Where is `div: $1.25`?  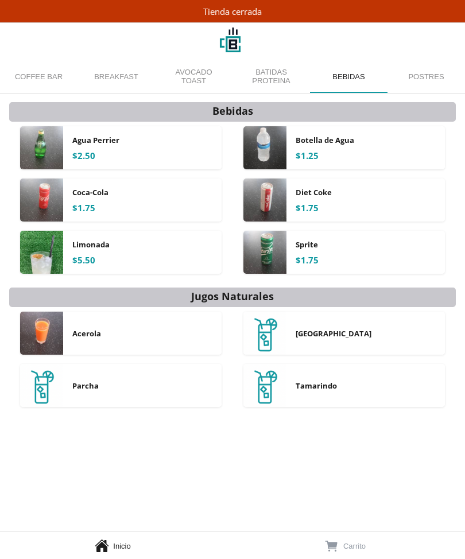
div: $1.25 is located at coordinates (307, 156).